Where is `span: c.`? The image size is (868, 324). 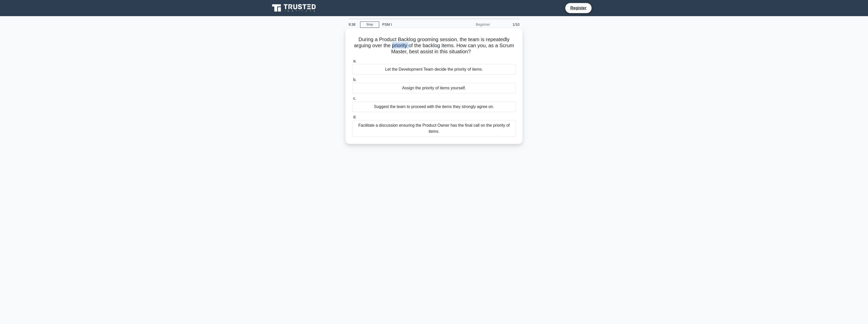
span: c. is located at coordinates (355, 98).